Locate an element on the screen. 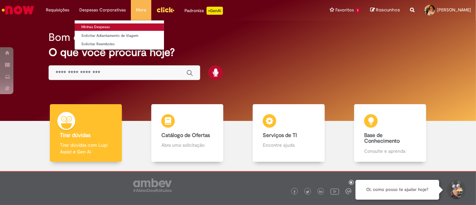 The height and width of the screenshot is (205, 476). img: logo_footer_linkedin.png is located at coordinates (321, 192).